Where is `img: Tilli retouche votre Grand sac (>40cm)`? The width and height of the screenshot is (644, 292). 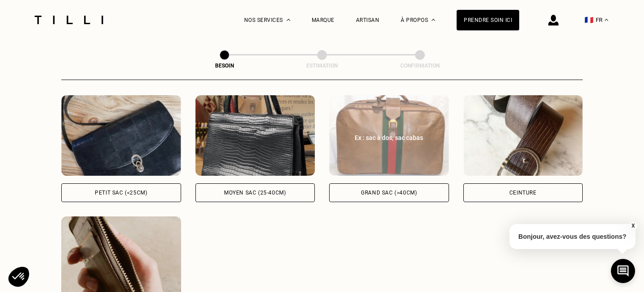
img: Tilli retouche votre Grand sac (>40cm) is located at coordinates (389, 135).